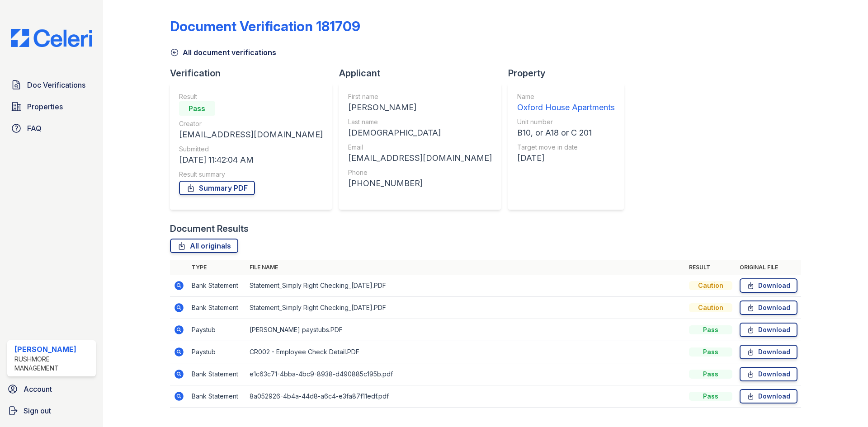  What do you see at coordinates (251, 149) in the screenshot?
I see `div: Submitted` at bounding box center [251, 149].